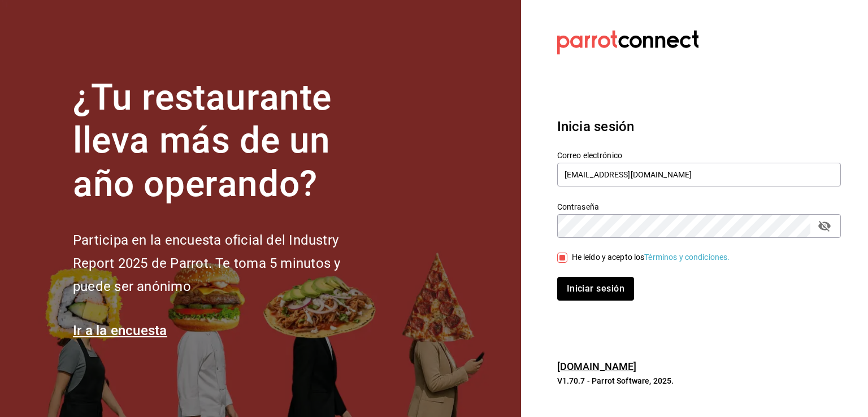 The width and height of the screenshot is (868, 417). I want to click on h3: Inicia sesión, so click(699, 126).